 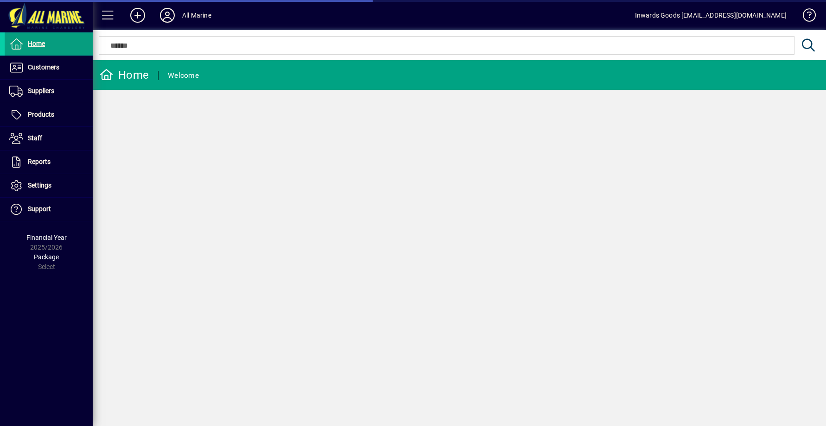 I want to click on span: Products, so click(x=41, y=114).